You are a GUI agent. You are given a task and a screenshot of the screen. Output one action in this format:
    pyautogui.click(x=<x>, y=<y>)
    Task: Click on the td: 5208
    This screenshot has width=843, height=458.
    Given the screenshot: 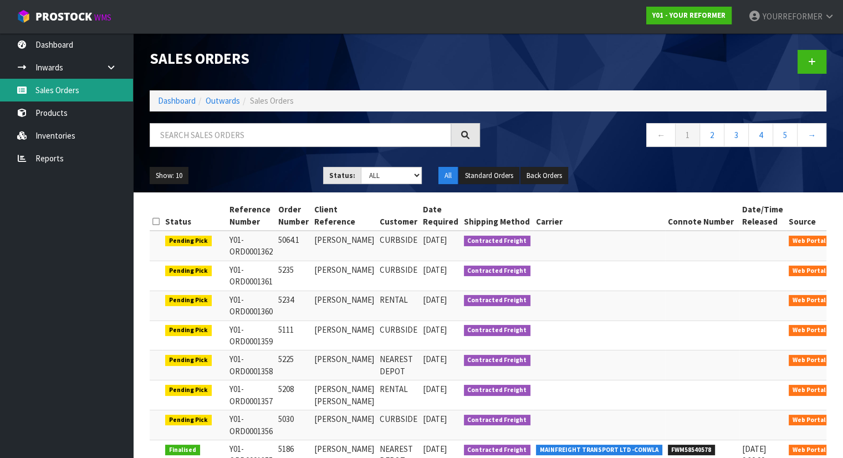 What is the action you would take?
    pyautogui.click(x=293, y=395)
    